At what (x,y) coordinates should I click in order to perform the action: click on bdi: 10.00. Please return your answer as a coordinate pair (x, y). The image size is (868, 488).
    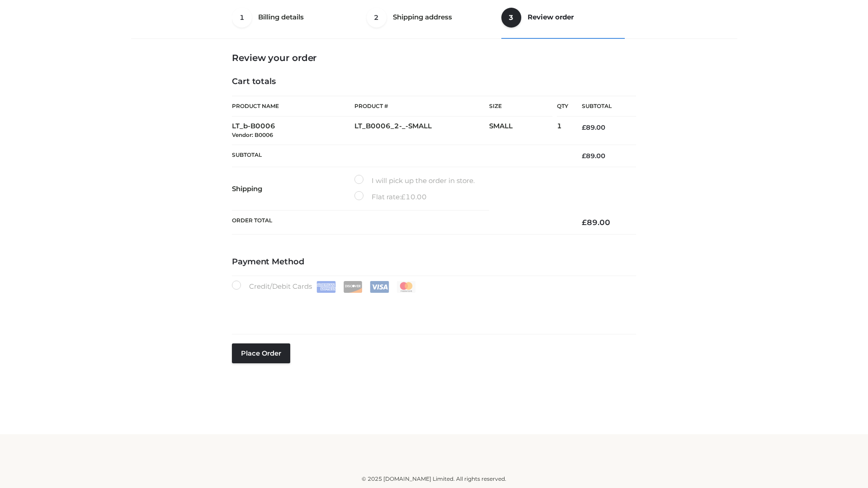
    Looking at the image, I should click on (413, 196).